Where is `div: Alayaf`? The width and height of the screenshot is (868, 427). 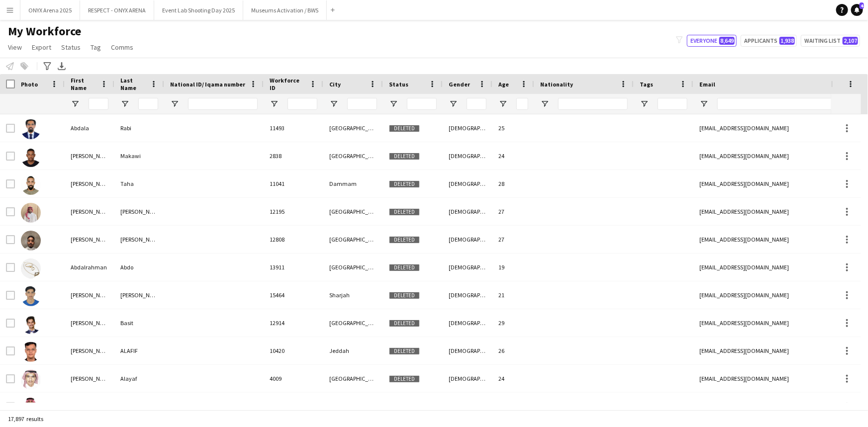
div: Alayaf is located at coordinates (139, 378).